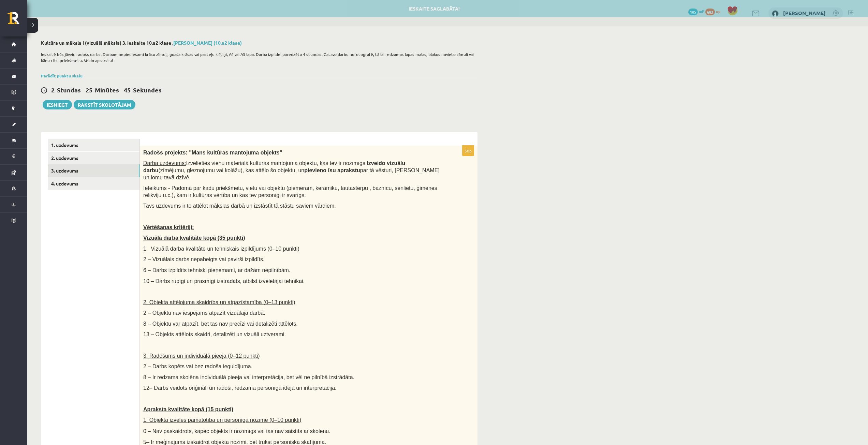 The height and width of the screenshot is (445, 868). What do you see at coordinates (221, 323) in the screenshot?
I see `span: 8 – Objektu var atpazīt, bet tas nav precīzi vai detalizēti attēlots.` at bounding box center [221, 323].